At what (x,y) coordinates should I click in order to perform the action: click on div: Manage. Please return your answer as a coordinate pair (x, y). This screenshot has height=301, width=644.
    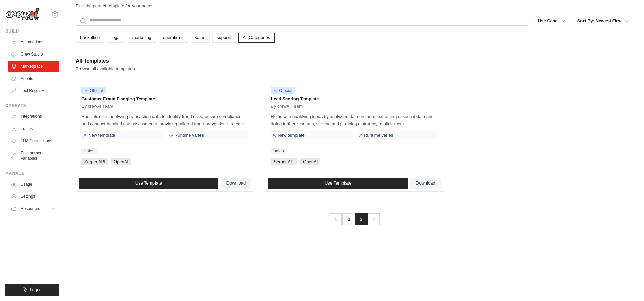
    Looking at the image, I should click on (32, 173).